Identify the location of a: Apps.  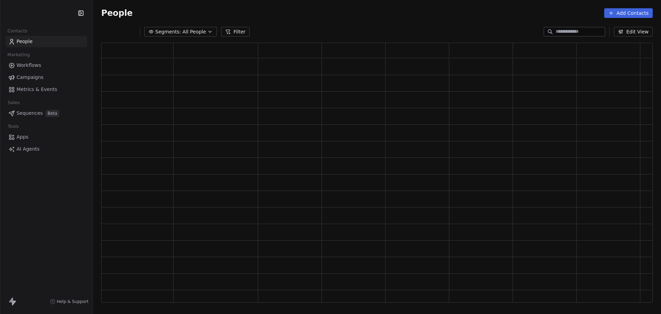
(46, 137).